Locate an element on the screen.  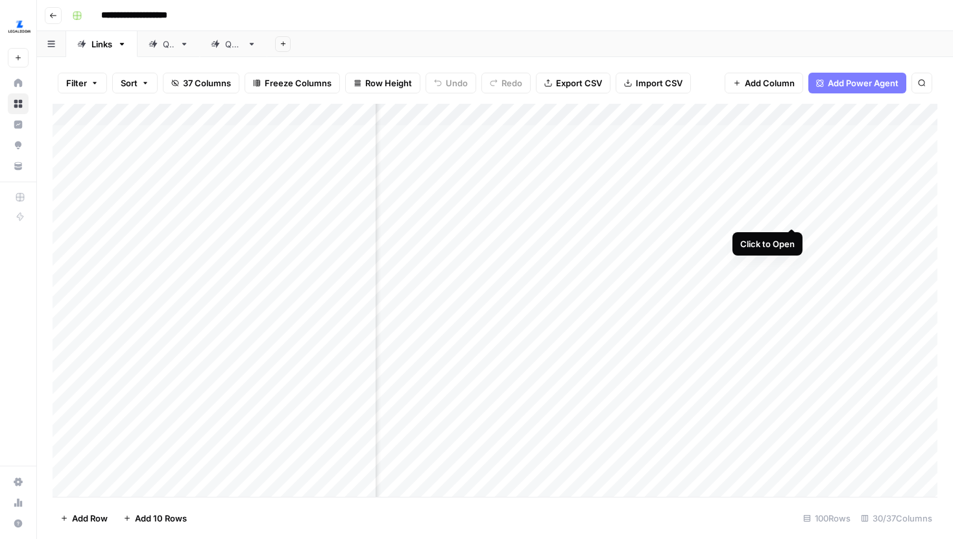
span: Filter is located at coordinates (77, 83).